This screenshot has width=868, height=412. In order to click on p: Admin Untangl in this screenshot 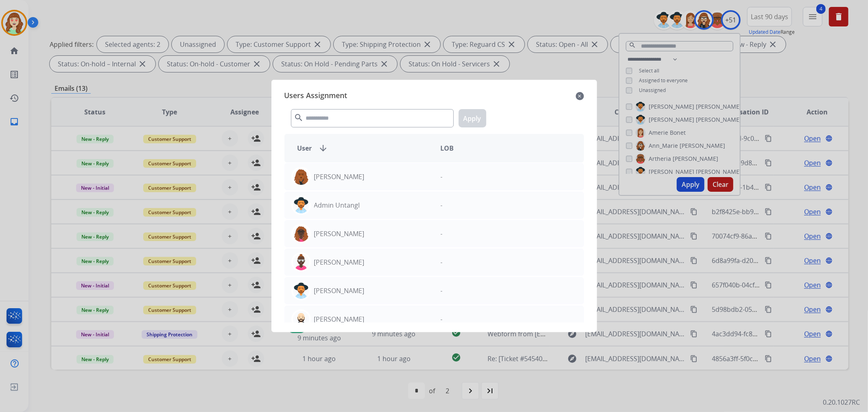, I will do `click(337, 205)`.